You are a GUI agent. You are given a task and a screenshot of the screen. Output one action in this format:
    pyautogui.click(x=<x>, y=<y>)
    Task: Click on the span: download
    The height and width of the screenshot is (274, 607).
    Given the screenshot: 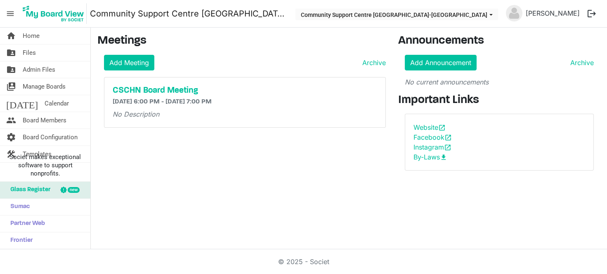 What is the action you would take?
    pyautogui.click(x=444, y=158)
    